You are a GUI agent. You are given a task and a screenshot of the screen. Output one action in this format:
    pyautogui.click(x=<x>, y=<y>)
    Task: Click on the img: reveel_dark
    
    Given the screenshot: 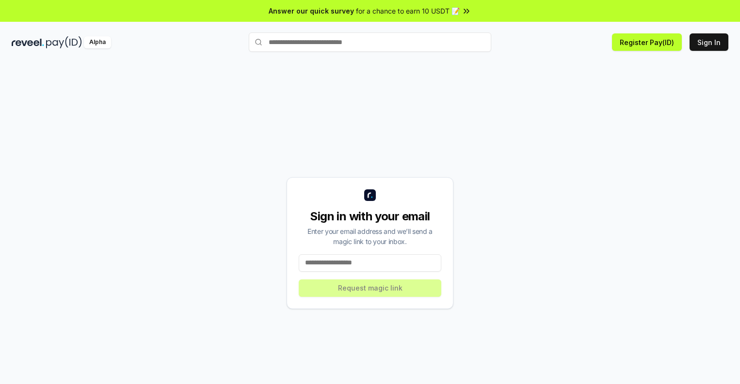 What is the action you would take?
    pyautogui.click(x=28, y=42)
    